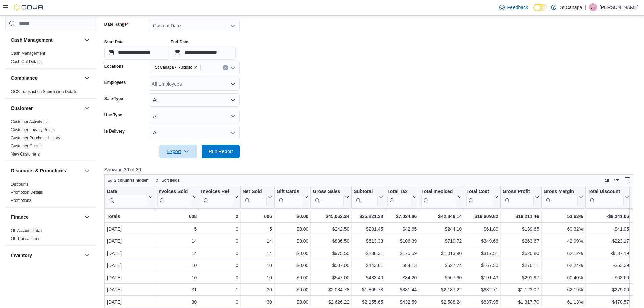  What do you see at coordinates (114, 99) in the screenshot?
I see `label: Sale Type` at bounding box center [114, 99].